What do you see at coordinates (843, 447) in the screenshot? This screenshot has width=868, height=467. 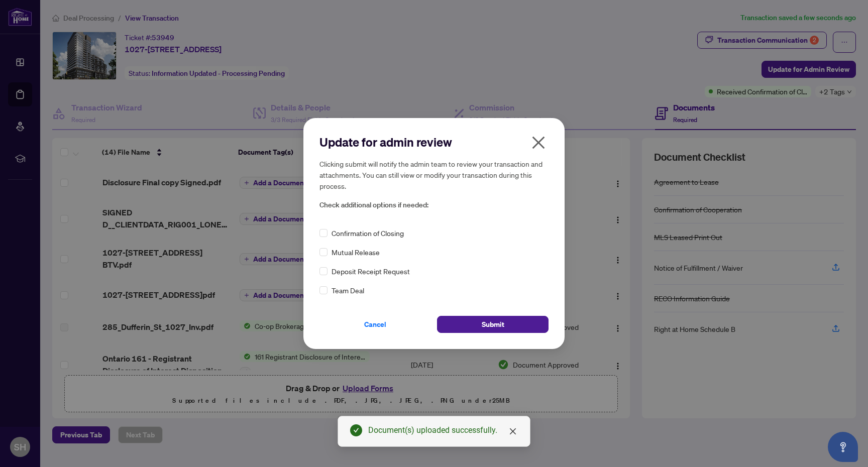 I see `button: Open asap` at bounding box center [843, 447].